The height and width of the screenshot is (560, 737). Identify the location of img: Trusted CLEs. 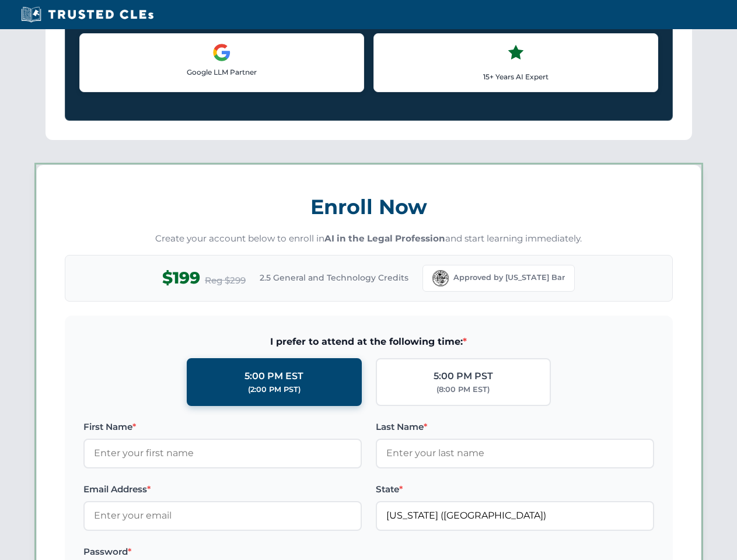
(87, 14).